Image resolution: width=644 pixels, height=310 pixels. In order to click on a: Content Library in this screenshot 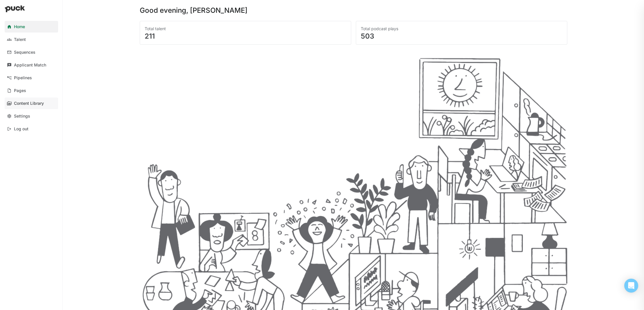, I will do `click(31, 104)`.